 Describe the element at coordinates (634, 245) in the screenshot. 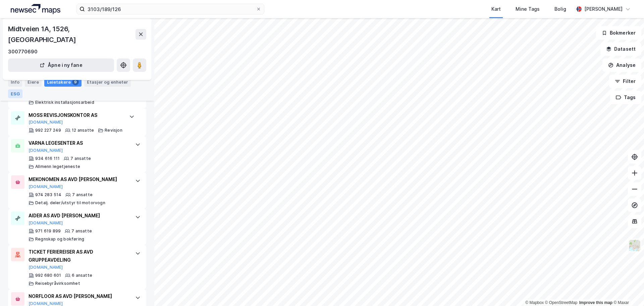

I see `img: Z` at that location.